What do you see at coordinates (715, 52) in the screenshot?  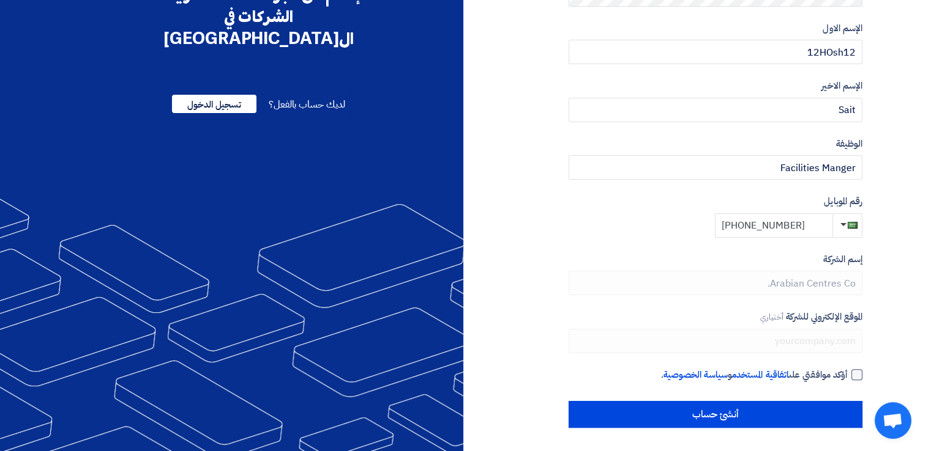 I see `input: أدخل الإسم الاول ...` at bounding box center [715, 52].